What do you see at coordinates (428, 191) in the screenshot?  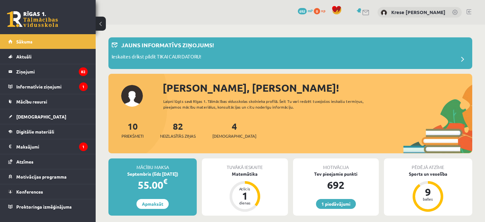 I see `a: Sports un veselība 9 balles` at bounding box center [428, 191].